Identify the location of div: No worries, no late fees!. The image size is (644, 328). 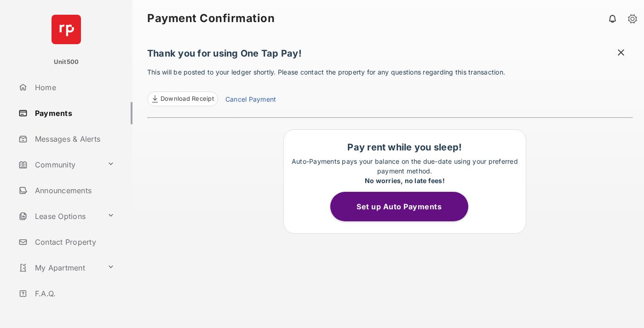
(405, 180).